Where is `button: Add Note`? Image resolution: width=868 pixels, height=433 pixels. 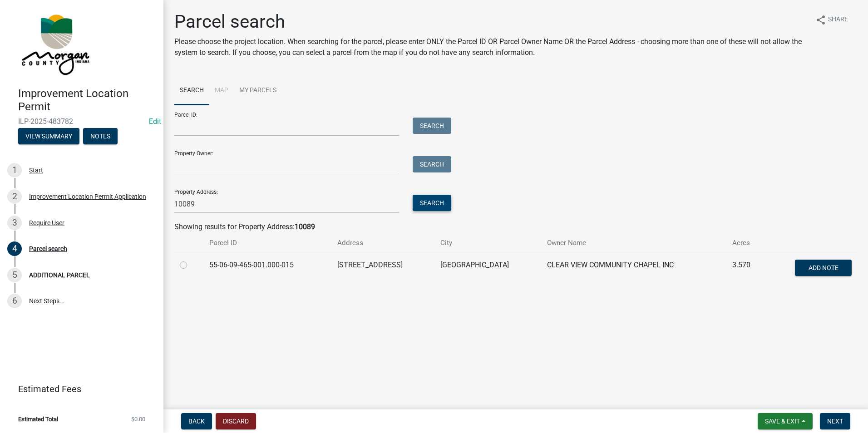 button: Add Note is located at coordinates (823, 268).